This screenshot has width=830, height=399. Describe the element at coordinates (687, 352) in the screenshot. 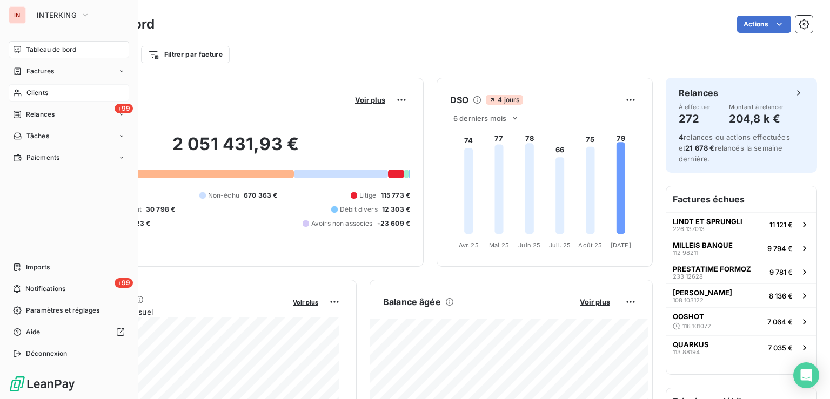

I see `span: 113 88194` at that location.